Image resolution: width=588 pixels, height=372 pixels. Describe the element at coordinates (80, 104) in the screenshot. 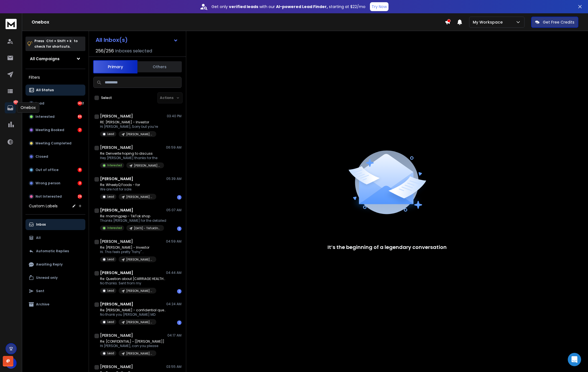

I see `div: 1412` at that location.